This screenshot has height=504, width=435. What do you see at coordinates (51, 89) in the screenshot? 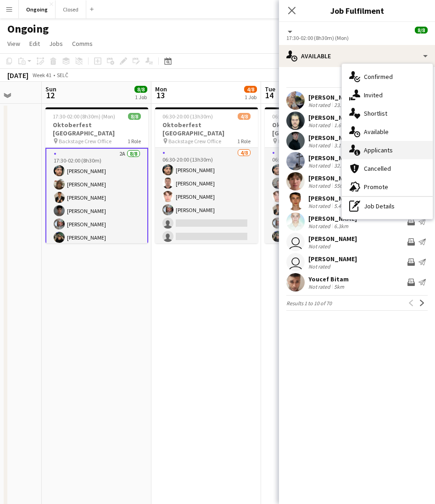
I see `span: Sun` at bounding box center [51, 89].